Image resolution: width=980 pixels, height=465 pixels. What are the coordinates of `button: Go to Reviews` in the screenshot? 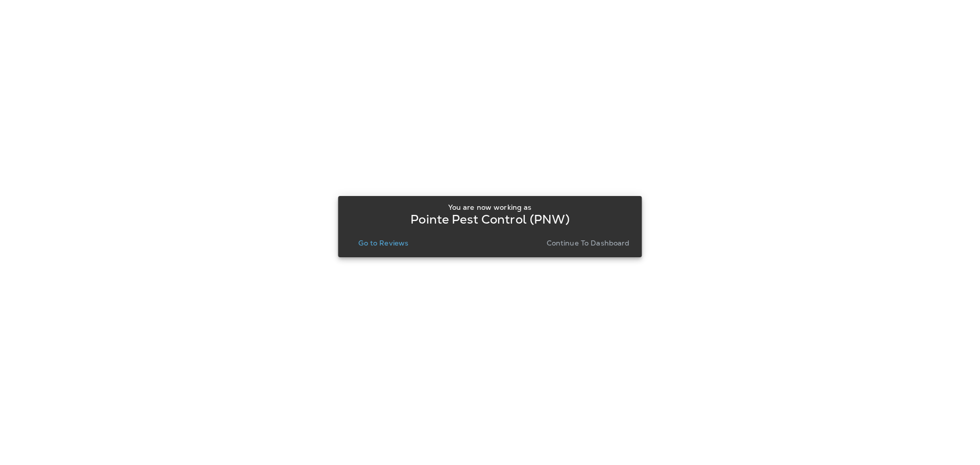 It's located at (383, 243).